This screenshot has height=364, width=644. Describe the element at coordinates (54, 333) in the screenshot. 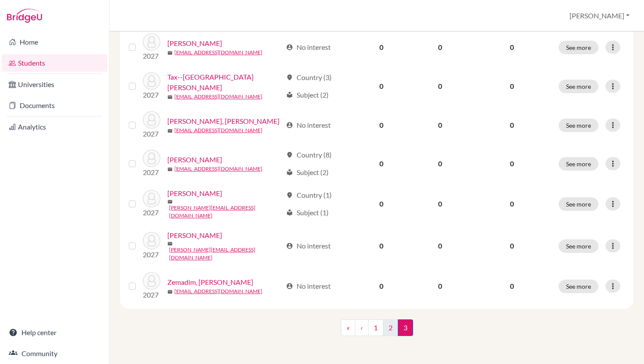

I see `a: Help center` at that location.